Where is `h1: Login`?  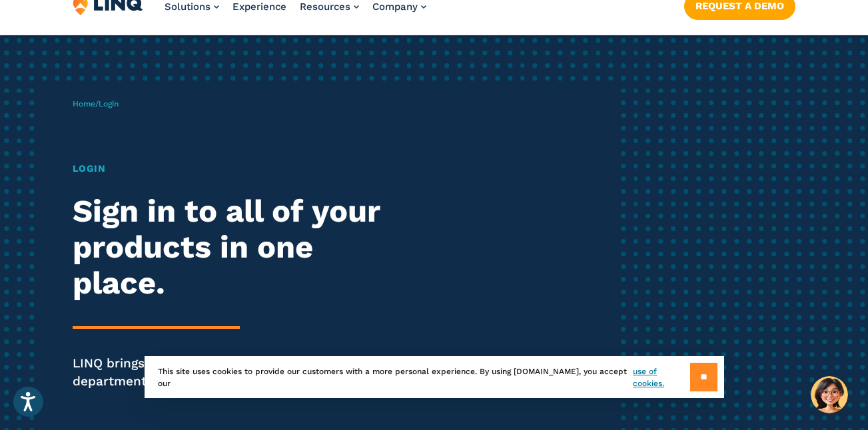 h1: Login is located at coordinates (240, 169).